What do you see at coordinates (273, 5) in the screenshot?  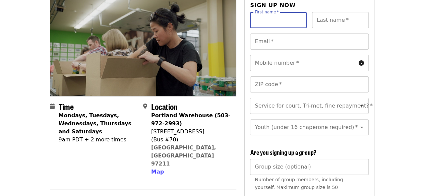 I see `span: Sign up now` at bounding box center [273, 5].